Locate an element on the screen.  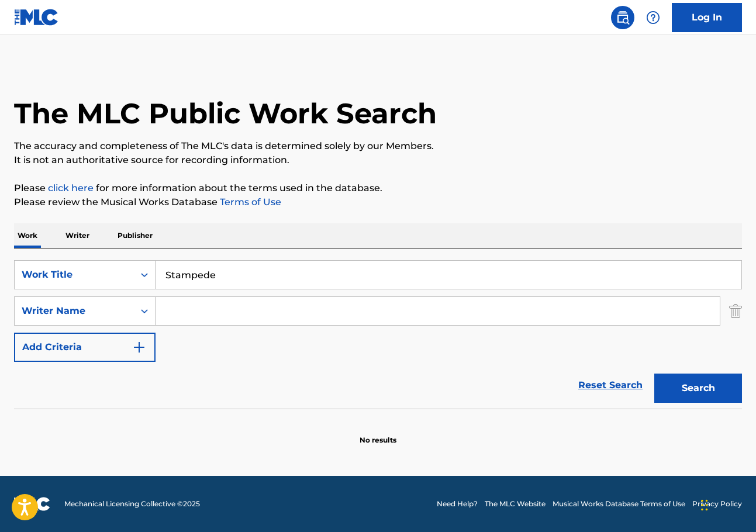
a: Privacy Policy is located at coordinates (717, 504).